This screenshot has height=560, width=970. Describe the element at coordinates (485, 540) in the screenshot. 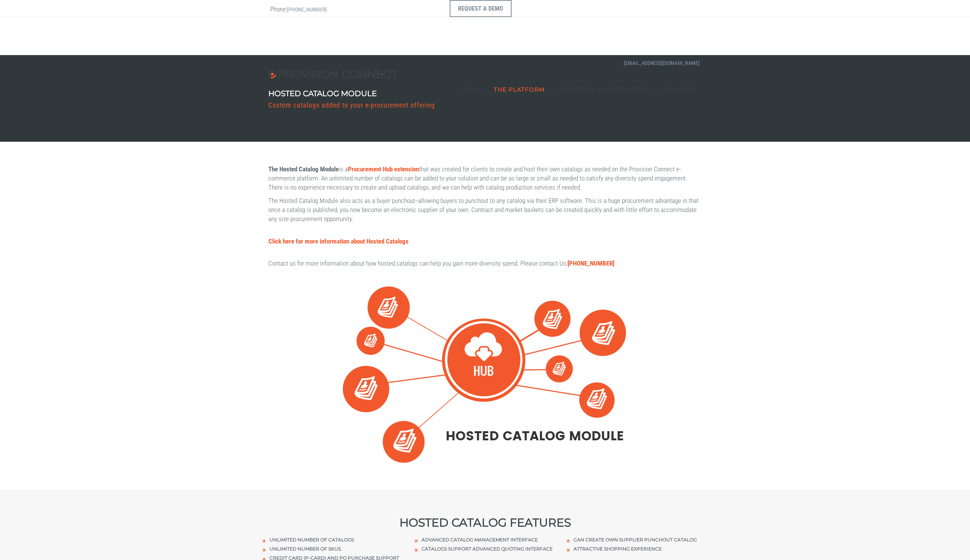

I see `li: Advanced Catalog Management Interface` at that location.